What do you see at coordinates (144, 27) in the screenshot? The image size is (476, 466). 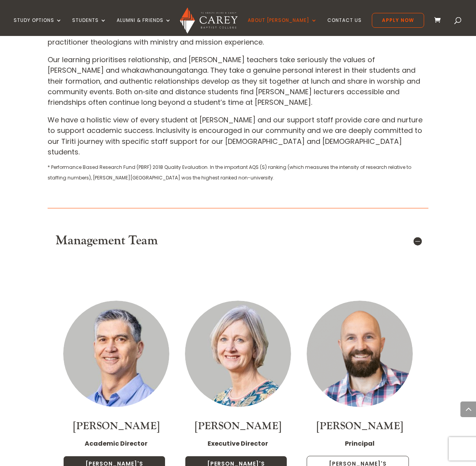 I see `a: Alumni & Friends` at bounding box center [144, 27].